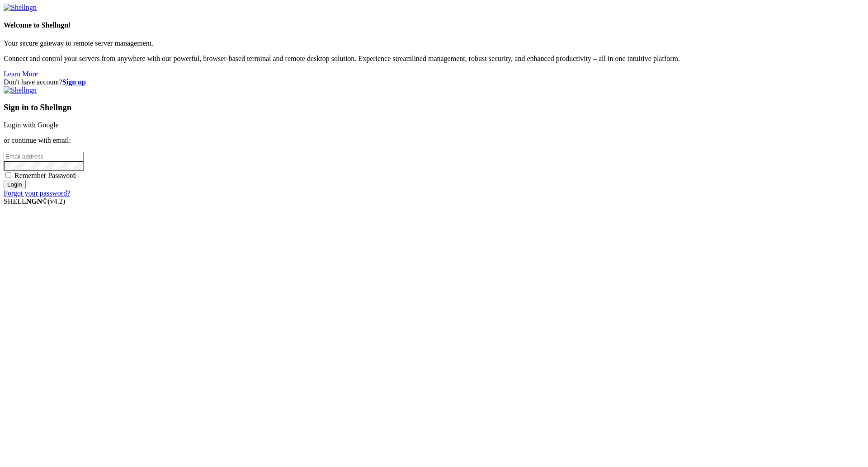 This screenshot has height=467, width=868. Describe the element at coordinates (21, 74) in the screenshot. I see `a: Learn More` at that location.